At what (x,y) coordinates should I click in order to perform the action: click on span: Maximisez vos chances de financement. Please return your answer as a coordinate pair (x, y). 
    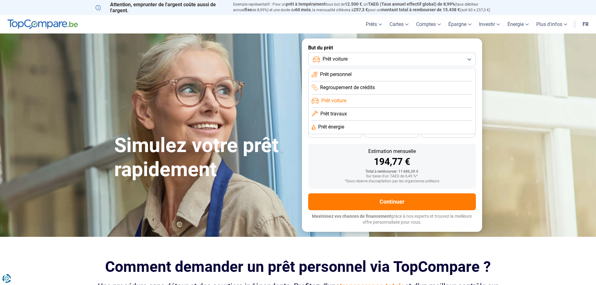
    Looking at the image, I should click on (351, 216).